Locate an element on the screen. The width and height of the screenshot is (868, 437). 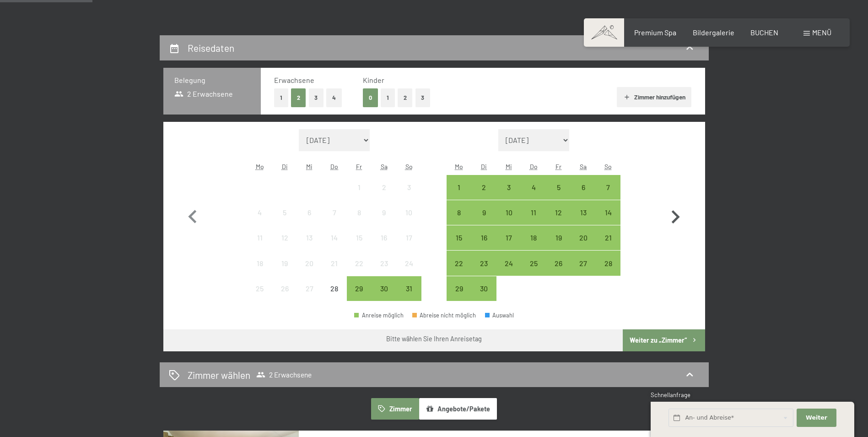
div: Sun Aug 24 2025 is located at coordinates (408, 263).